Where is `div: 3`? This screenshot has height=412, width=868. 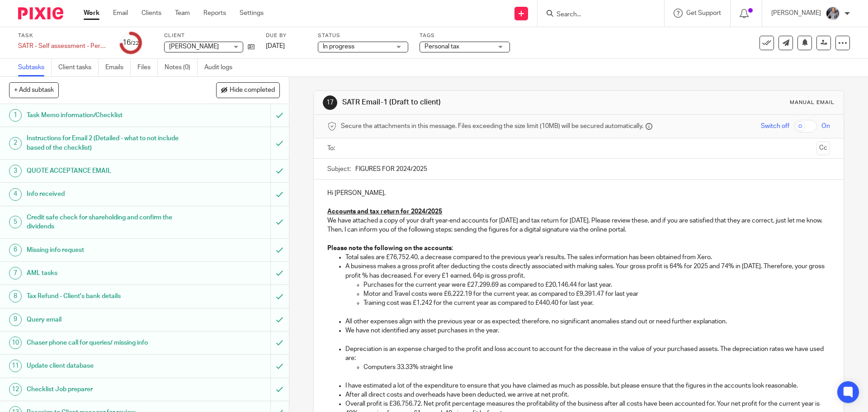 div: 3 is located at coordinates (15, 171).